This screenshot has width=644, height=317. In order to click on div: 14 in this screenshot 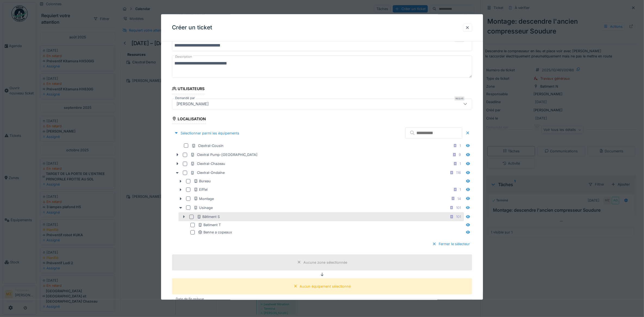, I will do `click(459, 199)`.